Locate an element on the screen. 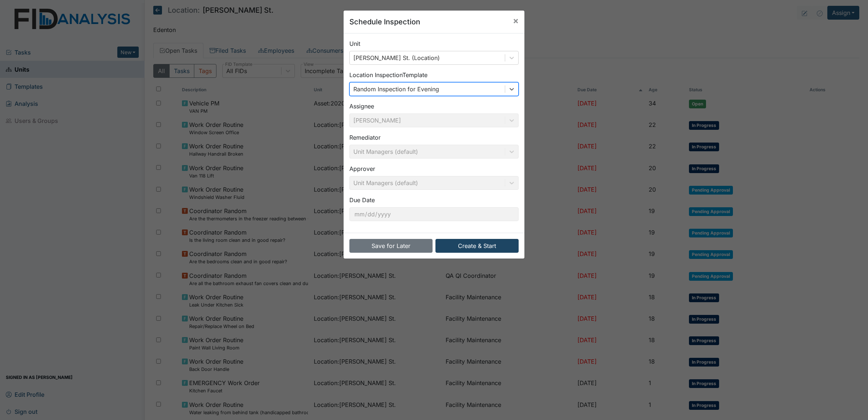  label: Remediator is located at coordinates (365, 138).